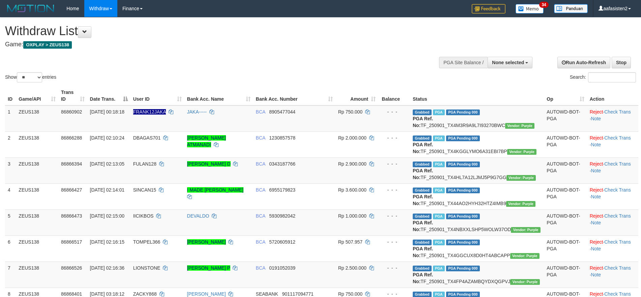  What do you see at coordinates (477, 196) in the screenshot?
I see `td: TF_250901_TX44AO2HYH32HTZ4IMB9` at bounding box center [477, 196].